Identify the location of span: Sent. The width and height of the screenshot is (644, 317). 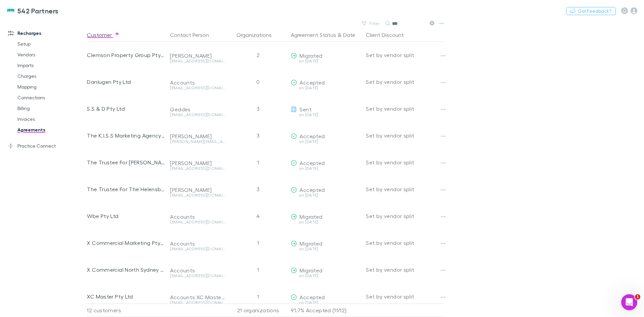
(305, 109).